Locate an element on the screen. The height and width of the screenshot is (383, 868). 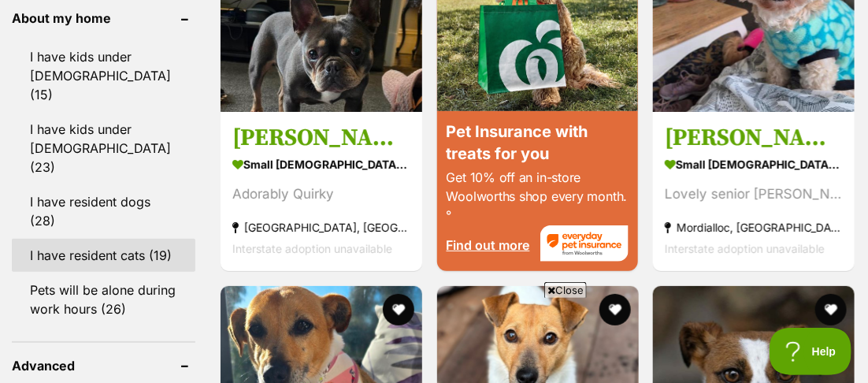
header: Advanced is located at coordinates (103, 366).